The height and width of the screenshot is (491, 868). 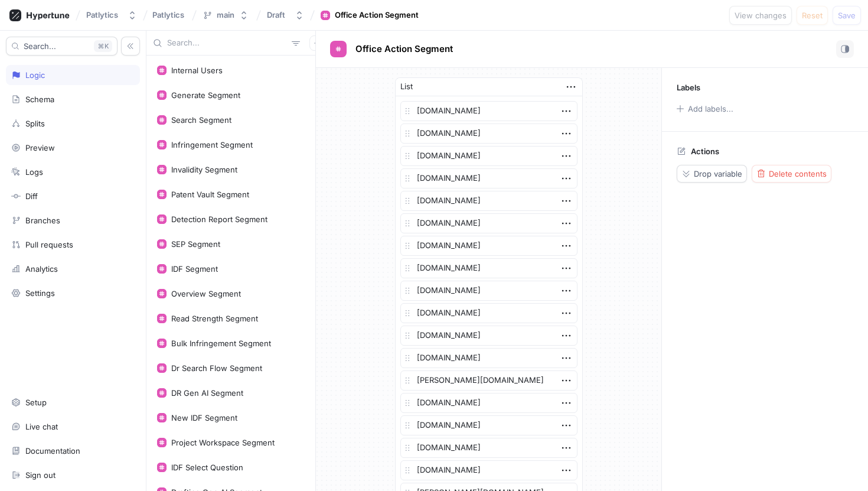 What do you see at coordinates (35, 172) in the screenshot?
I see `div: Logs` at bounding box center [35, 172].